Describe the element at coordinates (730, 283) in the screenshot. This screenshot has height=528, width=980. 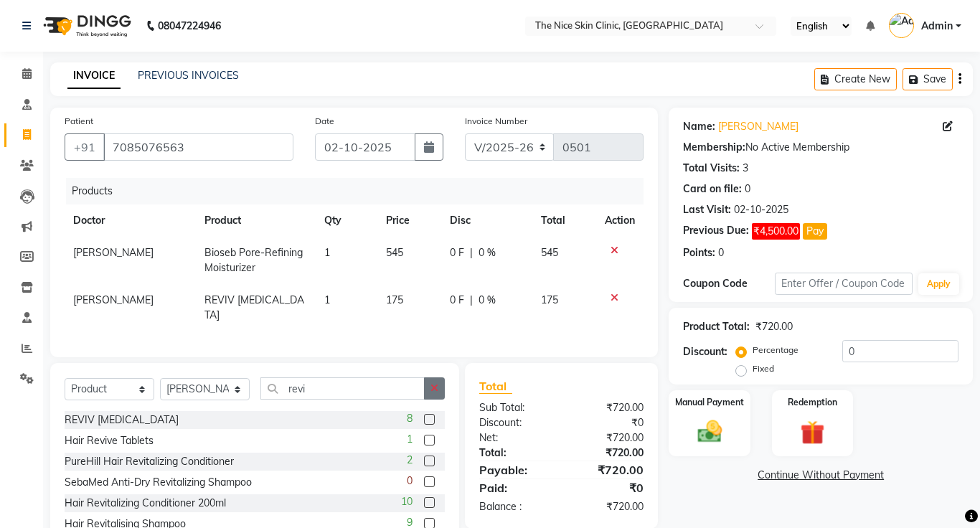
I see `div: Coupon Code` at that location.